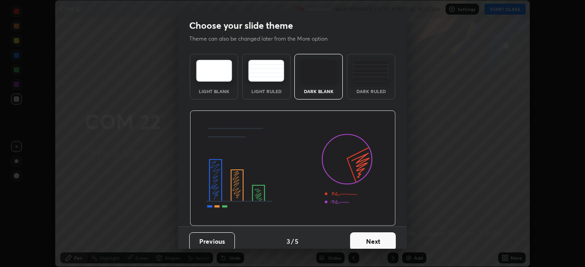  I want to click on button: Previous, so click(212, 242).